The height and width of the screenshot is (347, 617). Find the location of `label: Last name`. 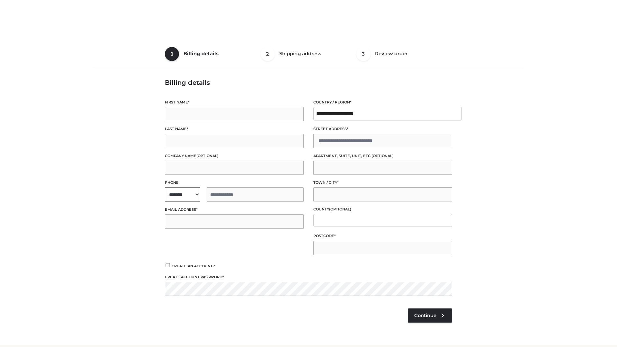

label: Last name is located at coordinates (234, 129).